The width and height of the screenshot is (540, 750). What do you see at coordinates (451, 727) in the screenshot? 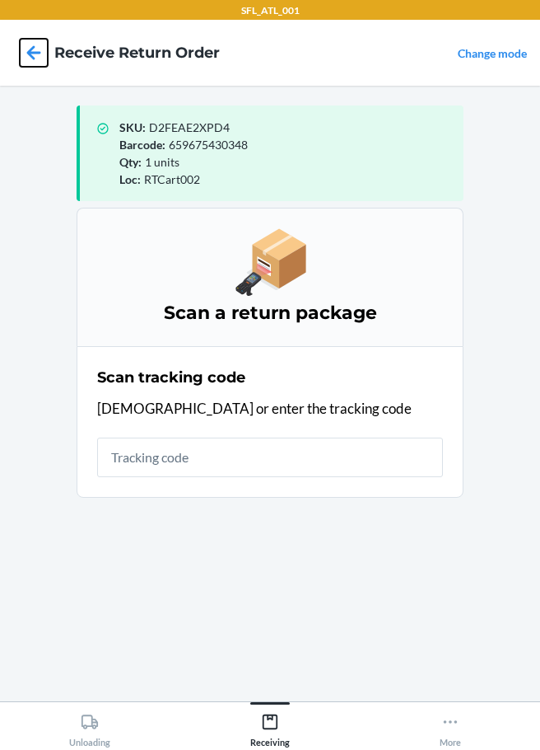
I see `div: More` at bounding box center [451, 727].